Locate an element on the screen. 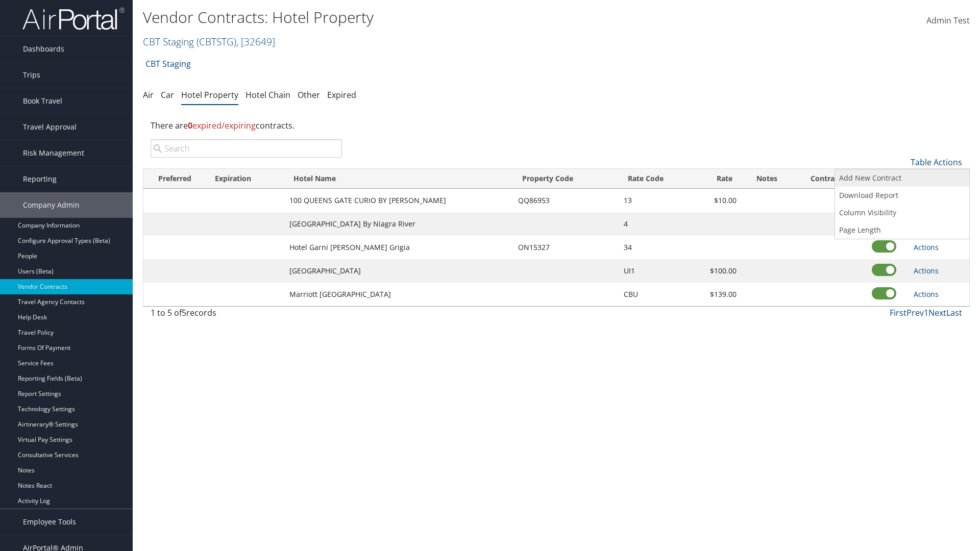  img: airportal-logo.png is located at coordinates (74, 19).